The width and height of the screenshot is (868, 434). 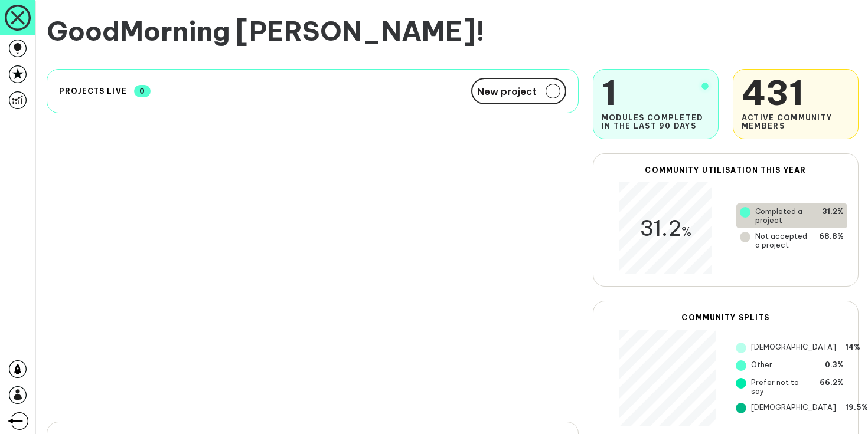 I want to click on span: 66.2%, so click(x=831, y=387).